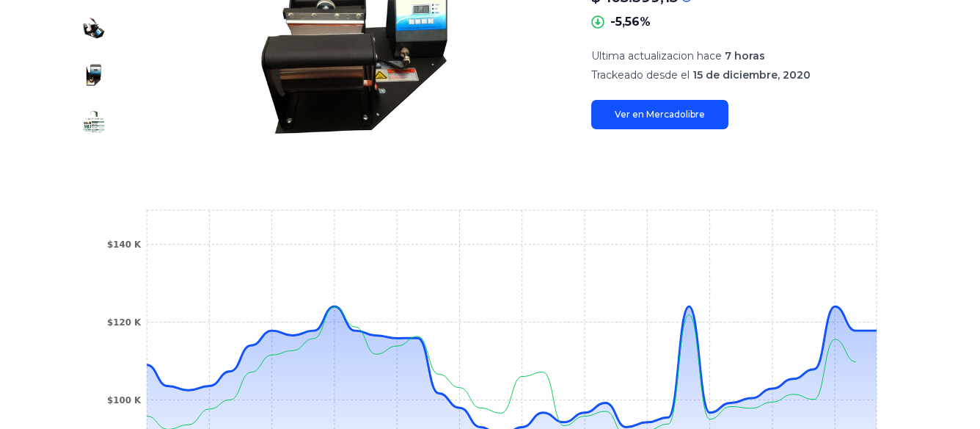 This screenshot has height=429, width=980. Describe the element at coordinates (657, 56) in the screenshot. I see `span: Ultima actualizacion hace` at that location.